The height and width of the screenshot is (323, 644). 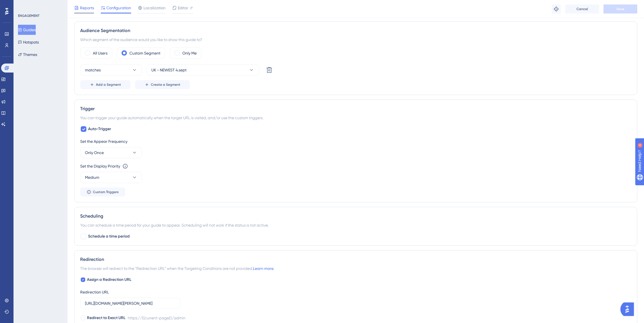 What do you see at coordinates (100, 166) in the screenshot?
I see `div: Set the Display Priority` at bounding box center [100, 166].